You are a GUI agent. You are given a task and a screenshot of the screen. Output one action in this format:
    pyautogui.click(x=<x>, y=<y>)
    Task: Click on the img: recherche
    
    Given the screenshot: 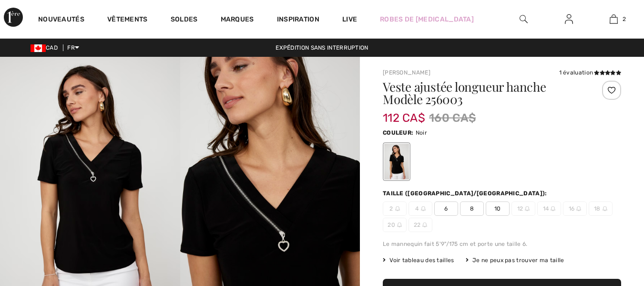 What is the action you would take?
    pyautogui.click(x=524, y=19)
    